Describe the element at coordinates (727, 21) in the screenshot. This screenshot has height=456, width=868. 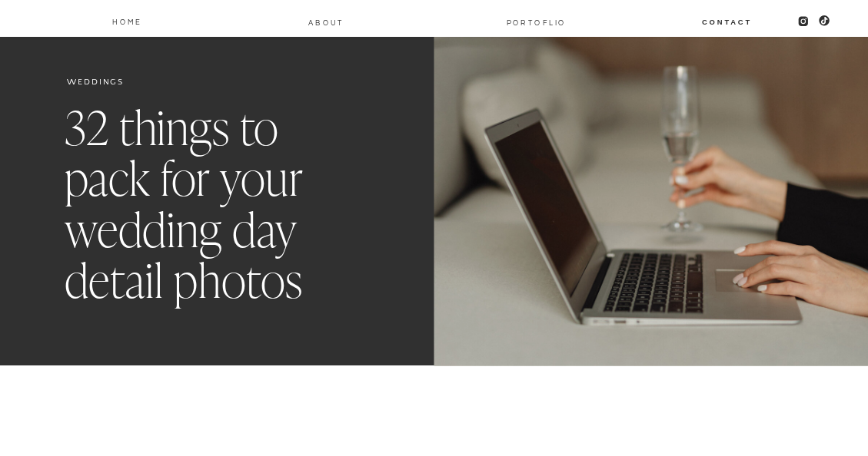
I see `nav: Contact` at that location.